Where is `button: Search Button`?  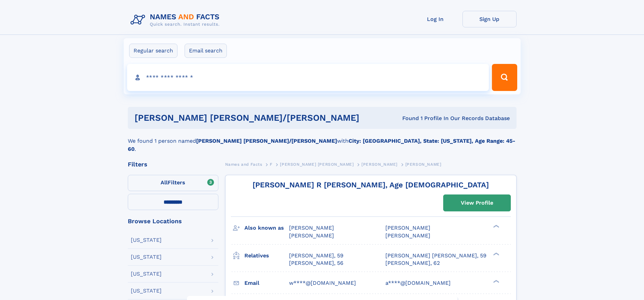
button: Search Button is located at coordinates (504, 77).